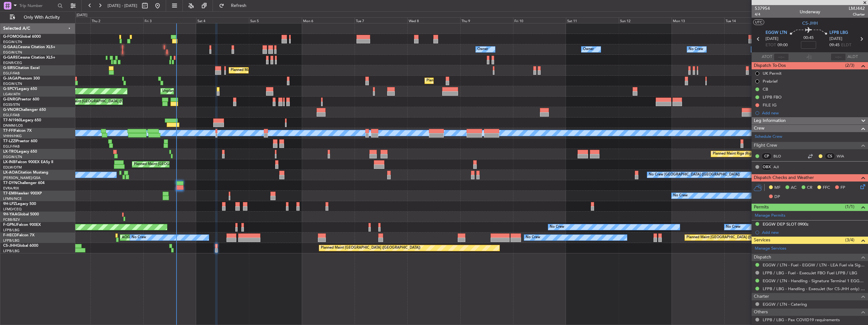 This screenshot has width=868, height=325. Describe the element at coordinates (813, 113) in the screenshot. I see `div: Add new` at that location.